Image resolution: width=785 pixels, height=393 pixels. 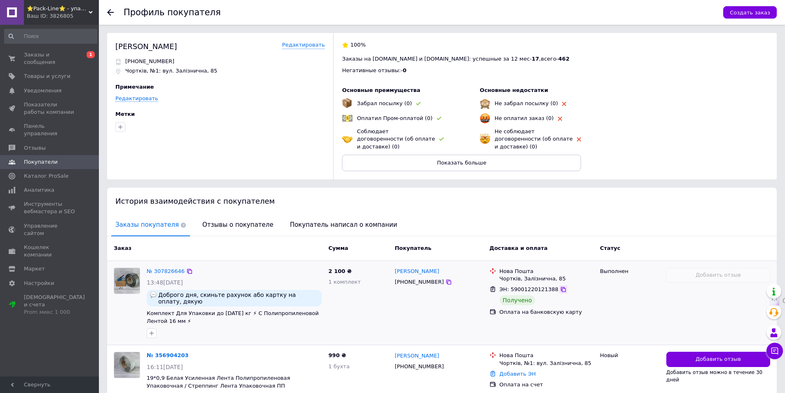 I want to click on button: Показать больше, so click(x=462, y=163).